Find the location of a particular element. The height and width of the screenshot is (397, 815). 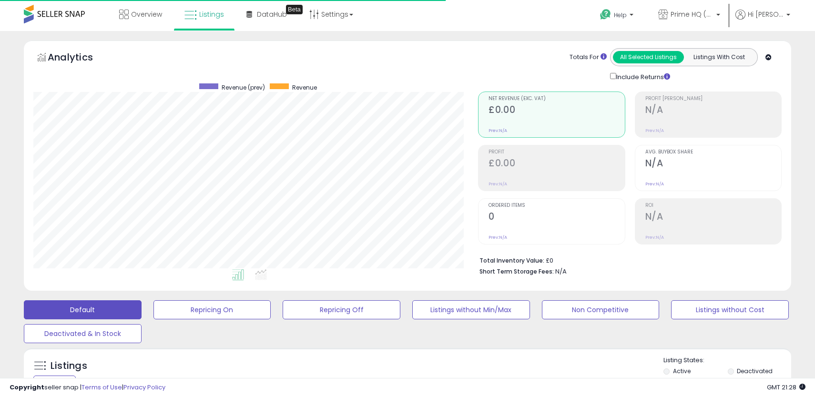

button: Default is located at coordinates (82, 310).